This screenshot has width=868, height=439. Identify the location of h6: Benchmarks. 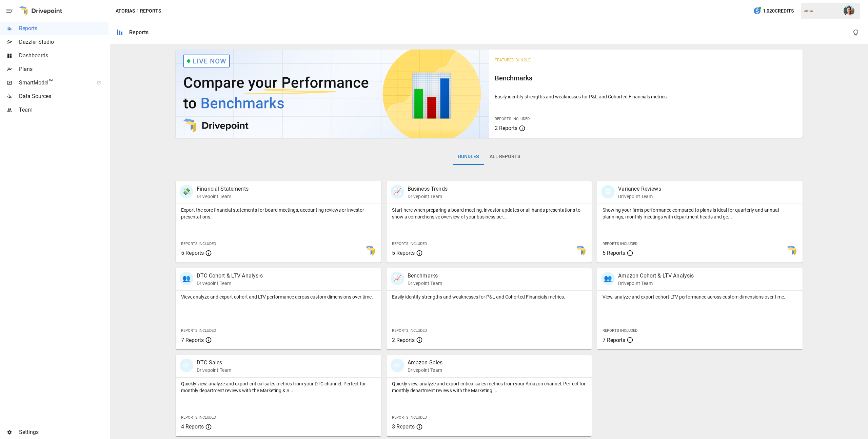
(646, 78).